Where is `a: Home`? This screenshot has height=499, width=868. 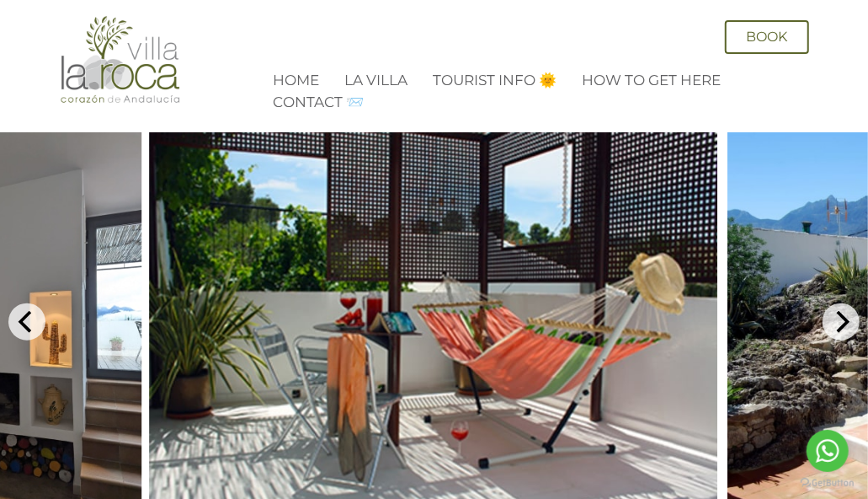 a: Home is located at coordinates (295, 80).